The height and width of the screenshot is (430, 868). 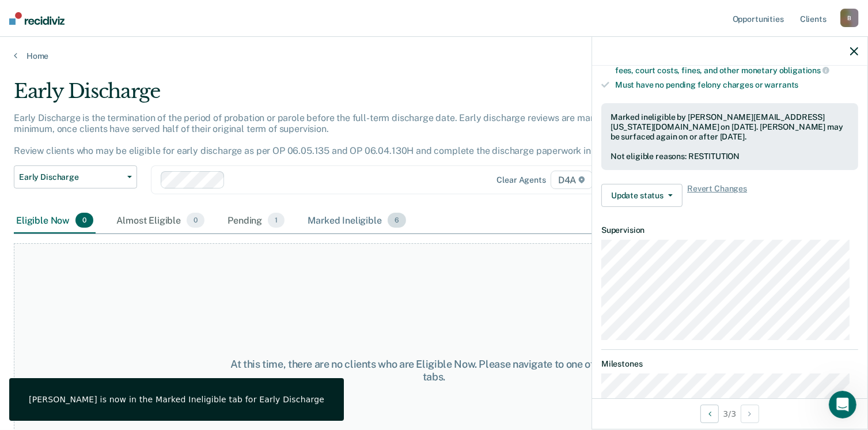 I want to click on img: Recidiviz, so click(x=37, y=18).